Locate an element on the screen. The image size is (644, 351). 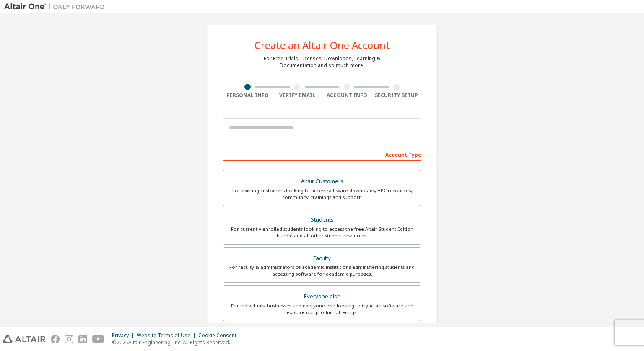
div: Everyone else is located at coordinates (322, 296).